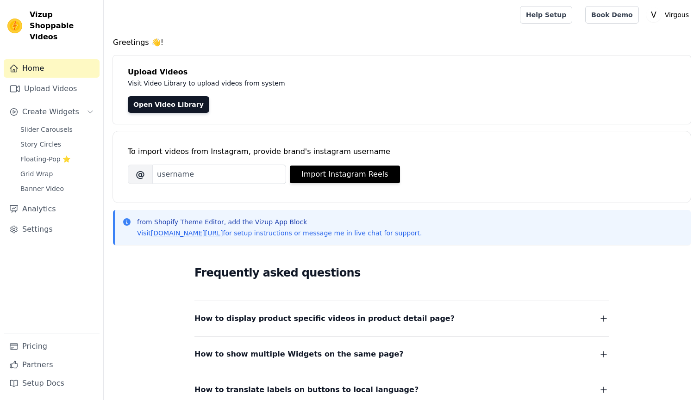  What do you see at coordinates (51, 384) in the screenshot?
I see `a: Setup Docs` at bounding box center [51, 384].